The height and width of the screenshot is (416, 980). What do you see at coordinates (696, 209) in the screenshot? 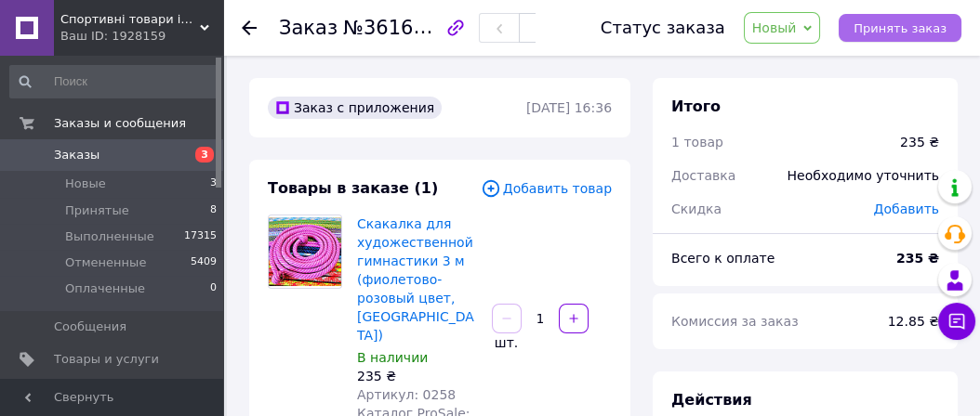
I see `span: Скидка` at bounding box center [696, 209].